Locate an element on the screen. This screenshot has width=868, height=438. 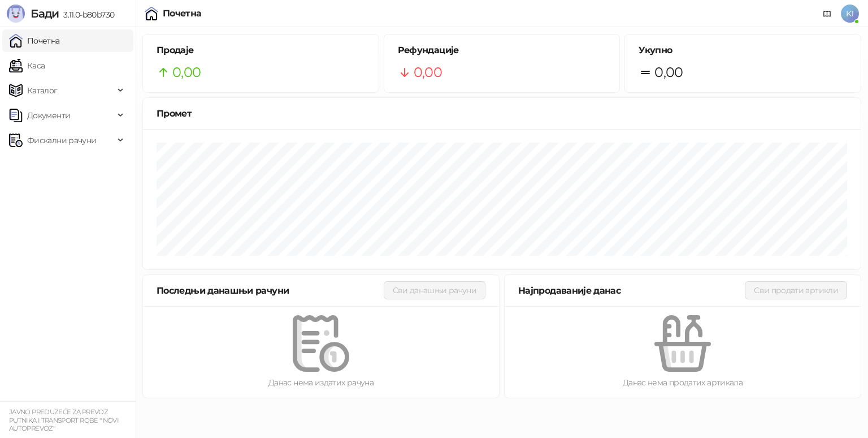
span: Фискални рачуни is located at coordinates (62, 141).